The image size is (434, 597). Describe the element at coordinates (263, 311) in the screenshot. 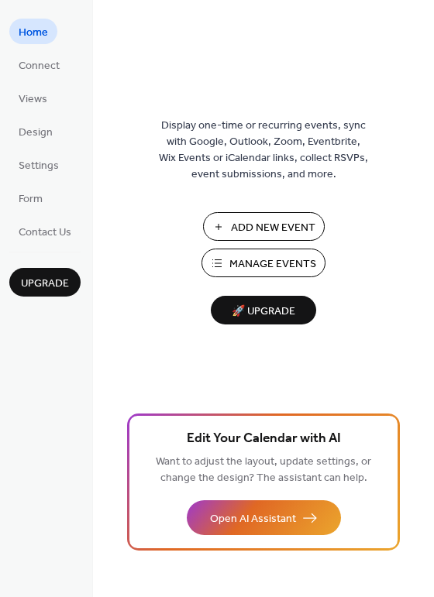

I see `span: 🚀 Upgrade` at that location.